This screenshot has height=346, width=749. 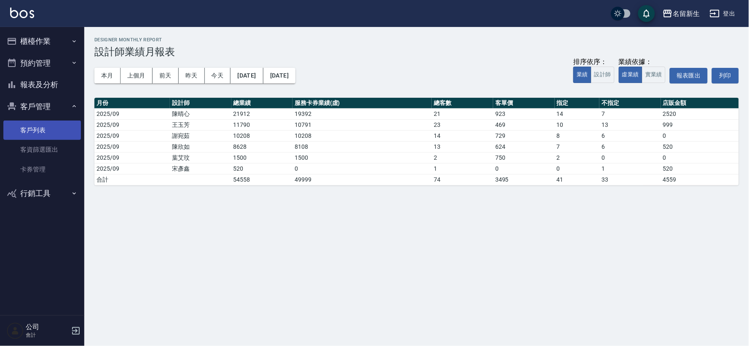 I want to click on td: 葉艾玟, so click(x=201, y=158).